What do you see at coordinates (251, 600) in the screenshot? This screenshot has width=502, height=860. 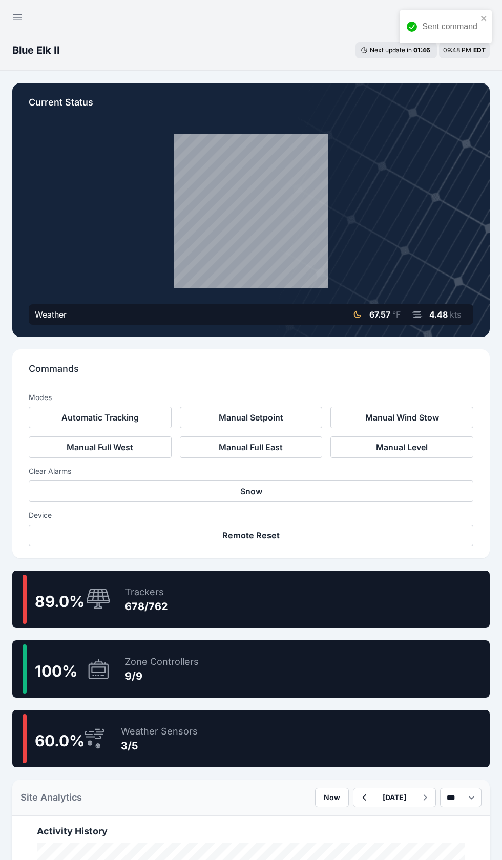 I see `a: 89.0%Trackers678/762` at bounding box center [251, 600].